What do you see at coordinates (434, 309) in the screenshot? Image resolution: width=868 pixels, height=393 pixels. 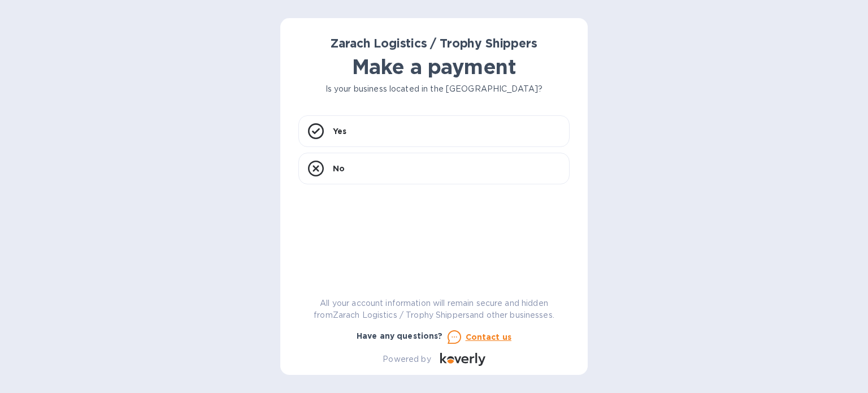 I see `p: All your account information will remain secure and hidden from Zarach Logistics / Trophy Shipper...` at bounding box center [434, 309].